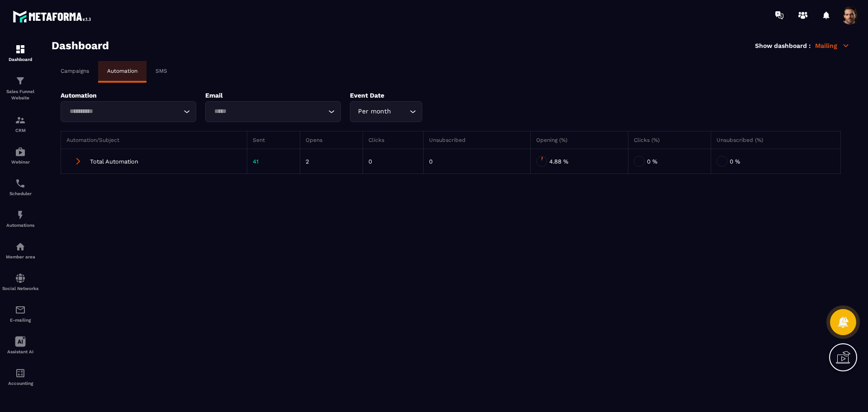  I want to click on td: 2, so click(331, 162).